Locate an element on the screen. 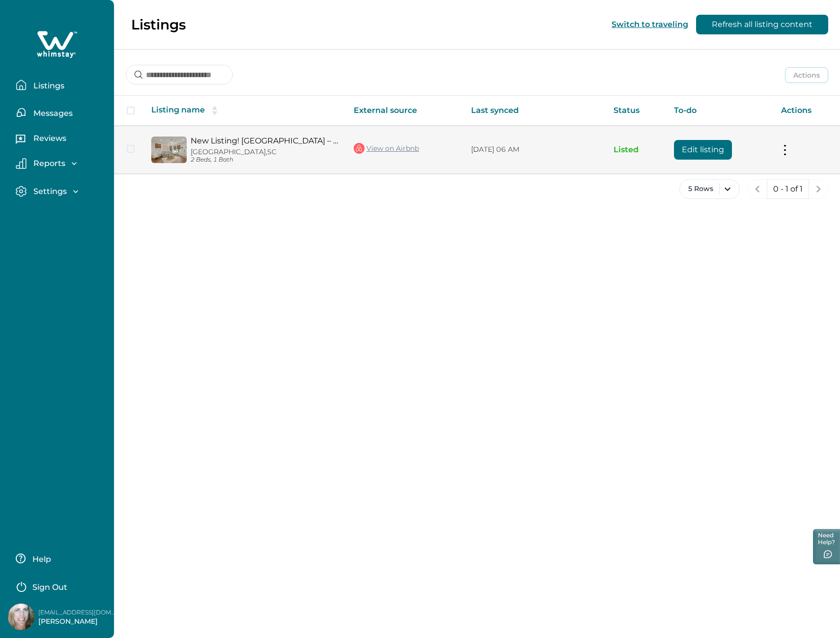 This screenshot has height=638, width=840. p: 2 Beds, 1 Bath is located at coordinates (264, 160).